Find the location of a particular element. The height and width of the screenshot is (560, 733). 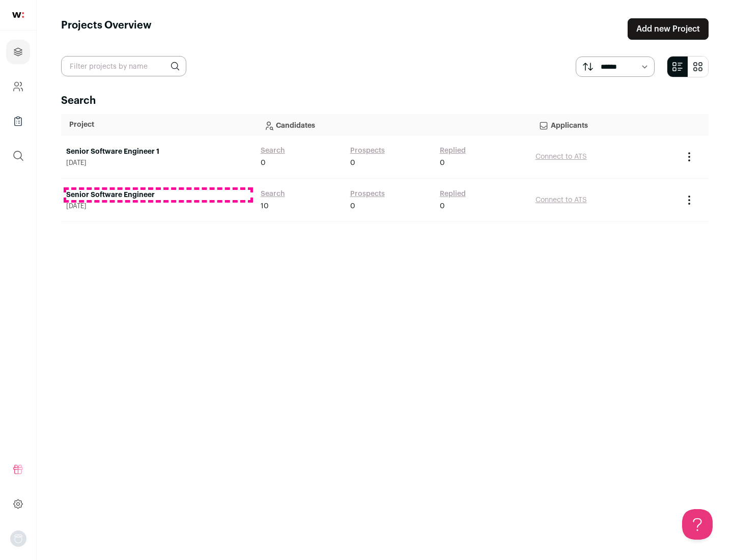

a: Add new Project is located at coordinates (668, 29).